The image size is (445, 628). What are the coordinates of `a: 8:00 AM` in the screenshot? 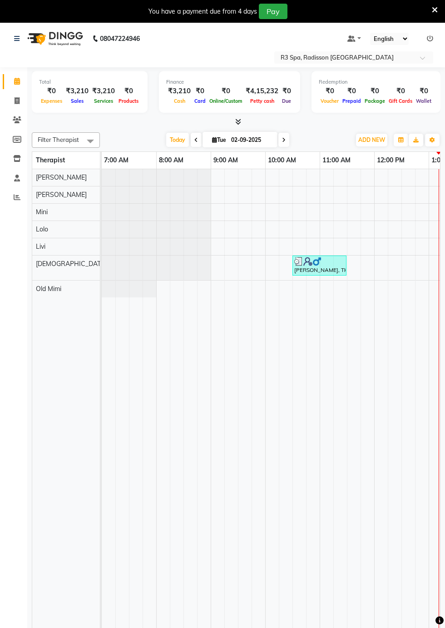 It's located at (171, 160).